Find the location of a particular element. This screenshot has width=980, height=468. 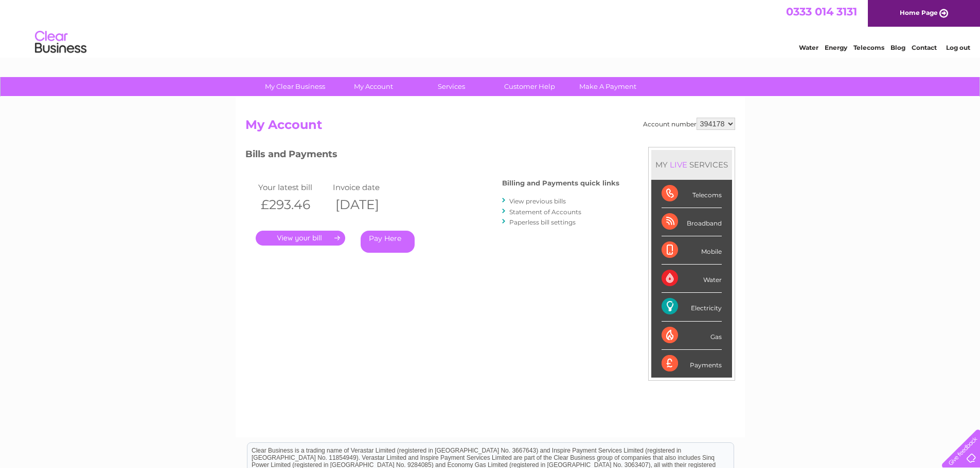

div: Water is located at coordinates (691, 278).